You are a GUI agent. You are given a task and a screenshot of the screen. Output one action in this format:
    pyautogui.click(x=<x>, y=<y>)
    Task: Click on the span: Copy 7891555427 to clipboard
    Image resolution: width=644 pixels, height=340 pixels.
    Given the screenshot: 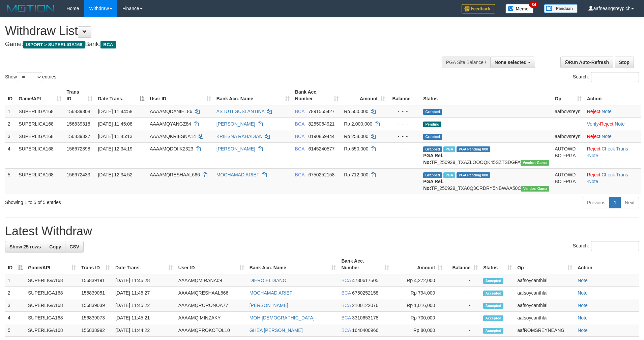 What is the action you would take?
    pyautogui.click(x=321, y=111)
    